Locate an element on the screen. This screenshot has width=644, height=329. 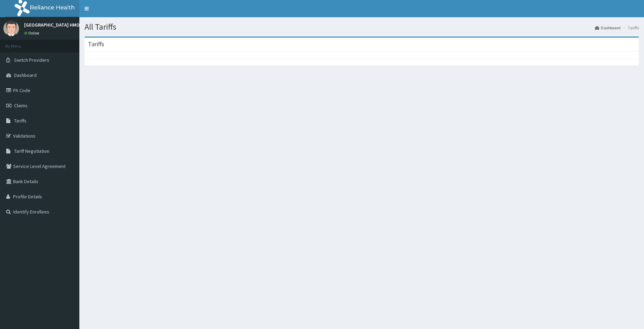
span: Switch Providers is located at coordinates (32, 60).